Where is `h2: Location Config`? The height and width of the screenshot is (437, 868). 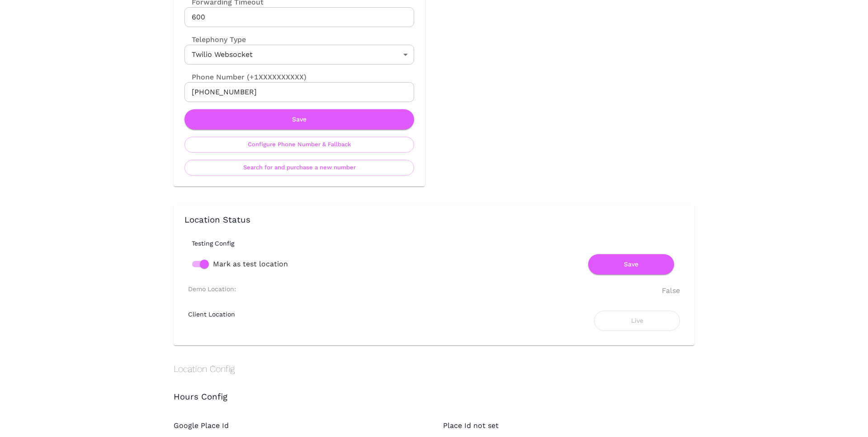 h2: Location Config is located at coordinates (434, 369).